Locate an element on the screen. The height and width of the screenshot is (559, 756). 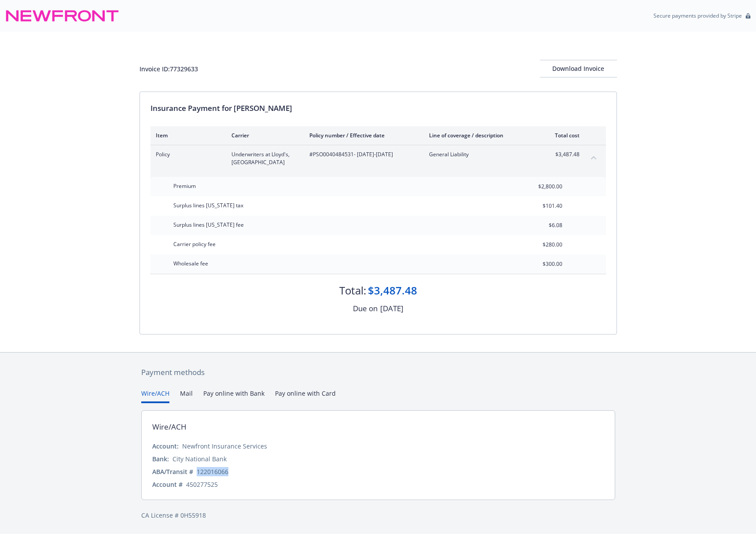
div: Payment methods is located at coordinates (378, 372).